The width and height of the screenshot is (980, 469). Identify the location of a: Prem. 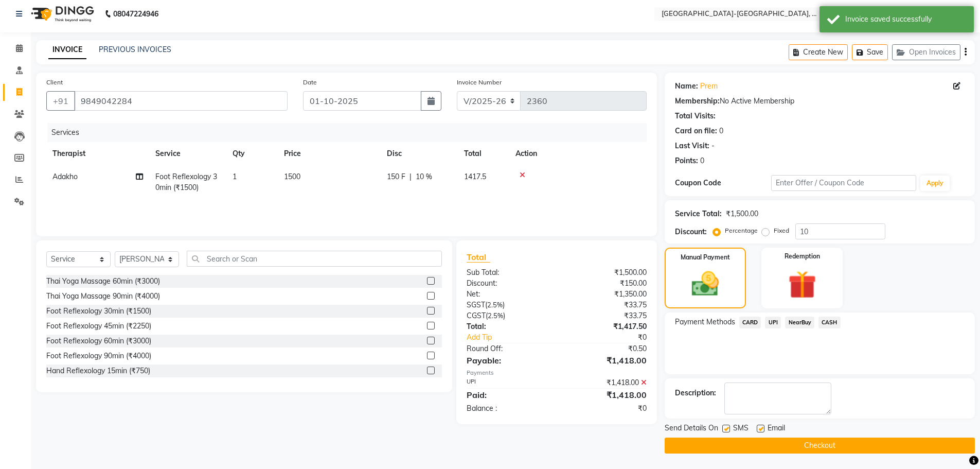
(709, 86).